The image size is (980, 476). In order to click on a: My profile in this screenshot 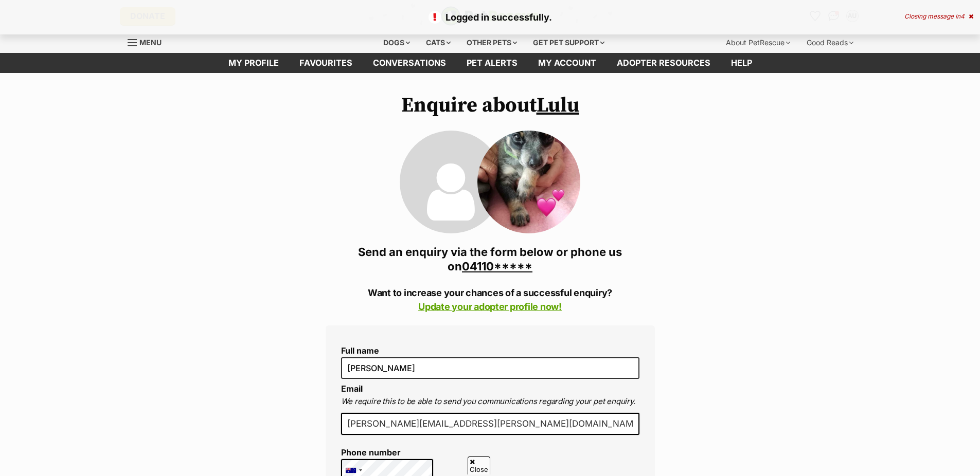, I will do `click(253, 63)`.